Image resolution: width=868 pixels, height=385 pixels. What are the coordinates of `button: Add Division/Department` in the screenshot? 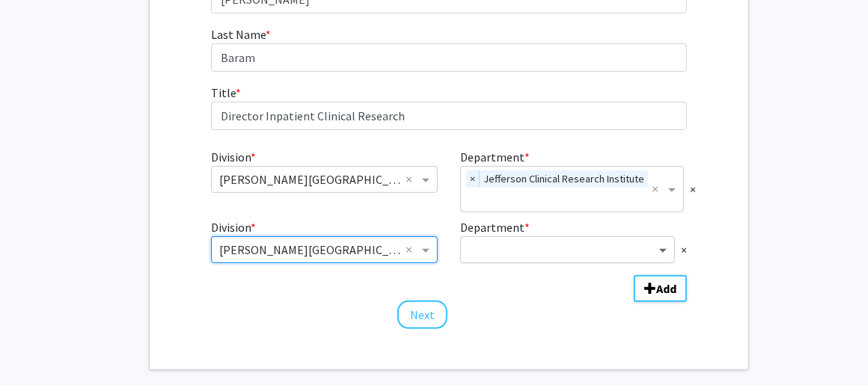 It's located at (660, 289).